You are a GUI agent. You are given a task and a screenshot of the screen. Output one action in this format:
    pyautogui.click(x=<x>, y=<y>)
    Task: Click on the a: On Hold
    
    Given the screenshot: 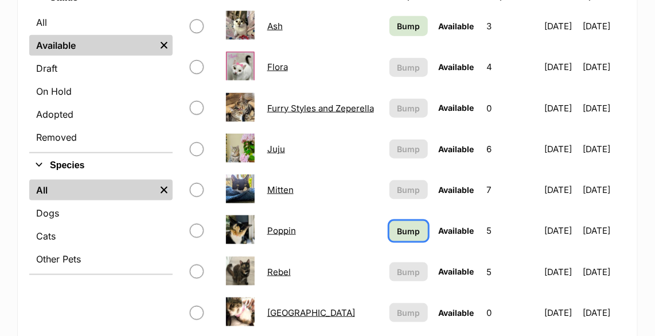 What is the action you would take?
    pyautogui.click(x=101, y=91)
    